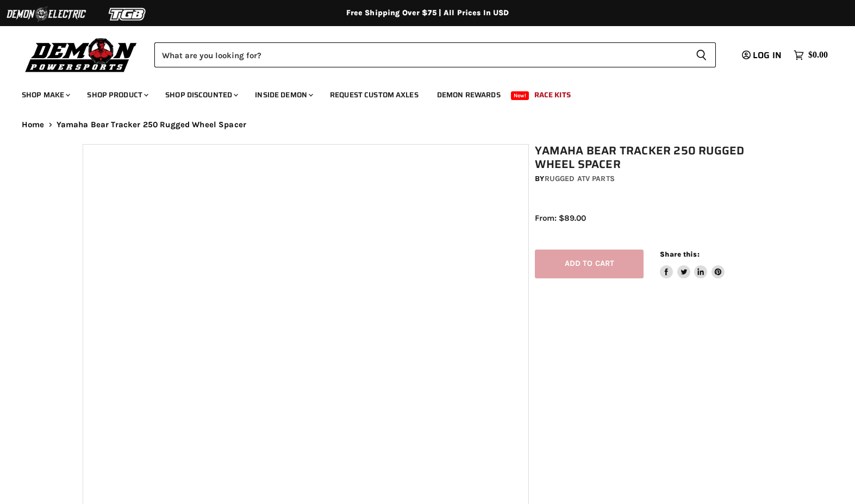  Describe the element at coordinates (283, 95) in the screenshot. I see `a: Inside Demon` at that location.